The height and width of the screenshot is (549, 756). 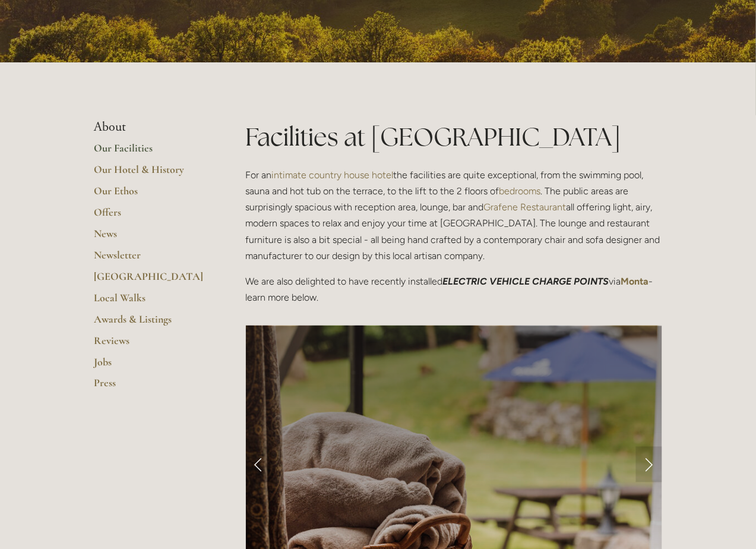 What do you see at coordinates (151, 173) in the screenshot?
I see `a: Our Hotel & History` at bounding box center [151, 173].